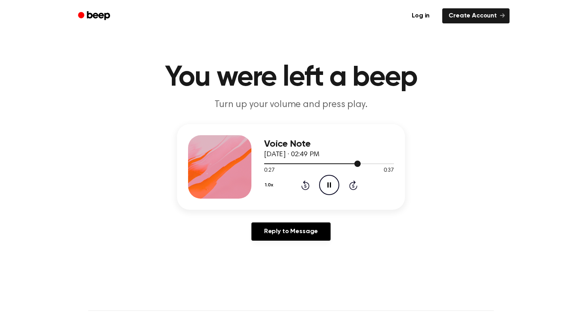 The width and height of the screenshot is (582, 316). I want to click on a: Create Account, so click(476, 16).